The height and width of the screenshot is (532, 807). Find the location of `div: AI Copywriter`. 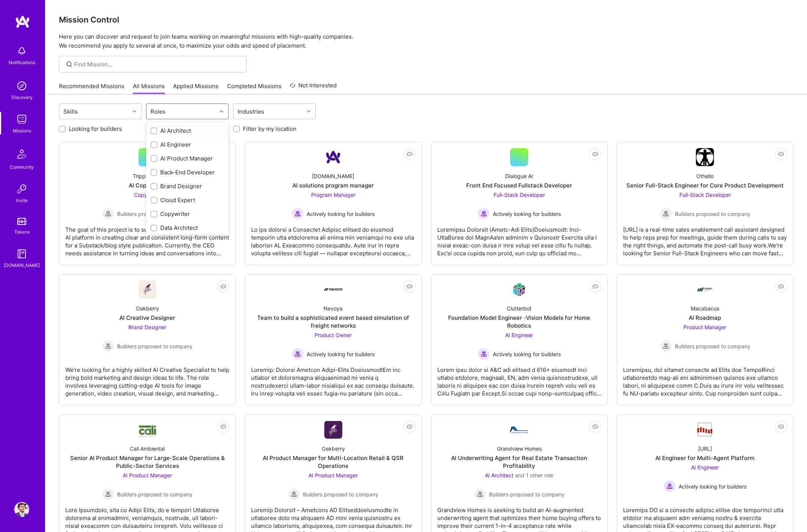

div: AI Copywriter is located at coordinates (147, 185).